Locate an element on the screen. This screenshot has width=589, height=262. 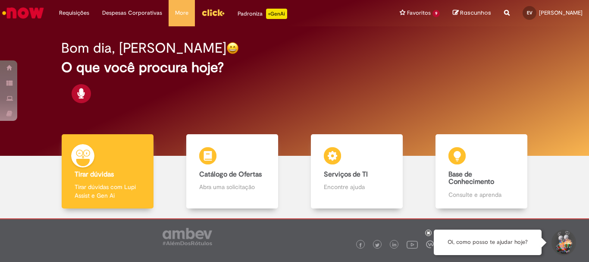
img: logo_footer_ambev_rotulo_gray.png is located at coordinates (187, 236).